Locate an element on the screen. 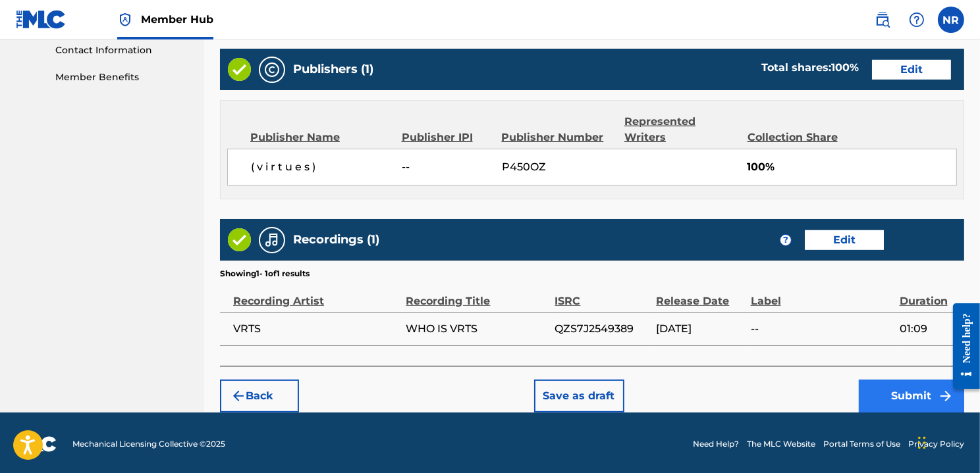 Image resolution: width=980 pixels, height=473 pixels. div: Chat Widget is located at coordinates (947, 442).